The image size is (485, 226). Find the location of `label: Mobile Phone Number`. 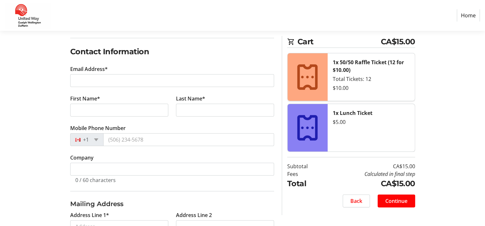

label: Mobile Phone Number is located at coordinates (98, 128).